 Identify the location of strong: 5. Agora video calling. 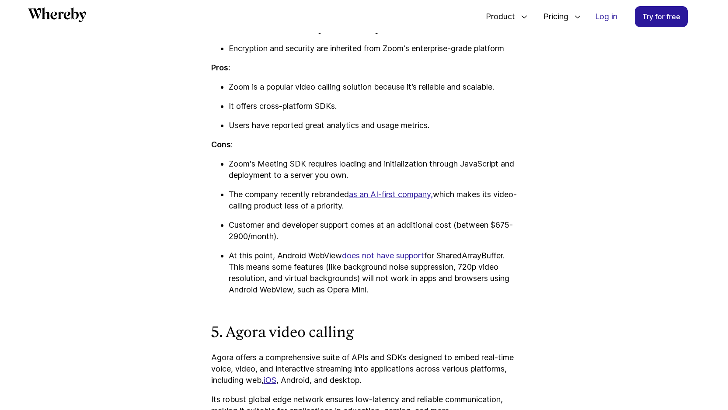
(283, 332).